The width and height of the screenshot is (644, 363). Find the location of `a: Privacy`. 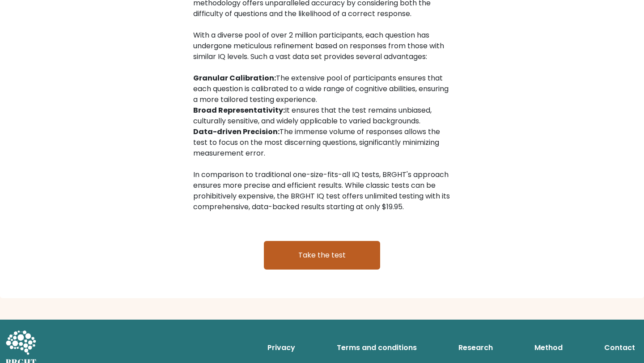

a: Privacy is located at coordinates (281, 348).